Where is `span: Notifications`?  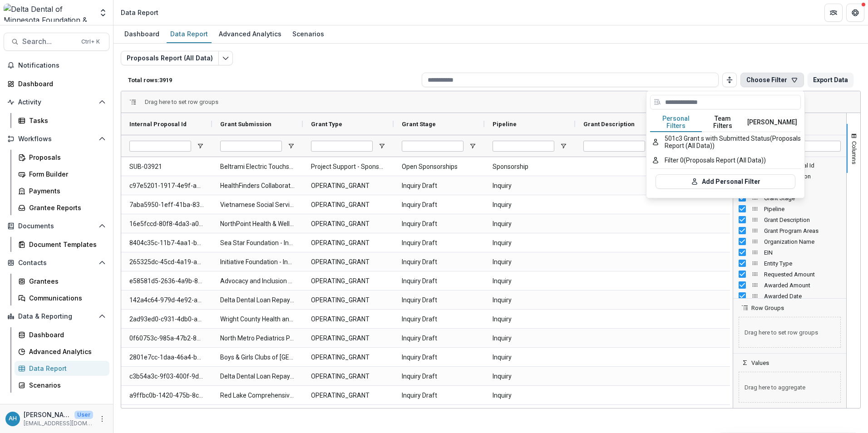 span: Notifications is located at coordinates (61, 65).